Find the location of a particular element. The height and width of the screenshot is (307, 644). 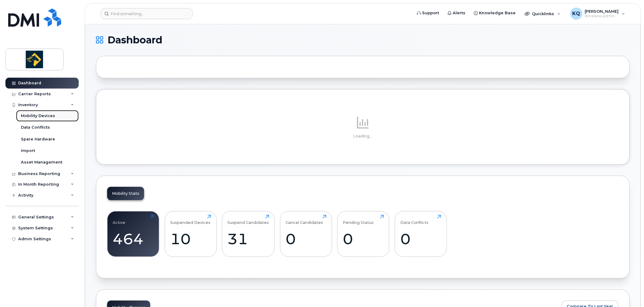

a: Pending Status0 is located at coordinates (363, 234).